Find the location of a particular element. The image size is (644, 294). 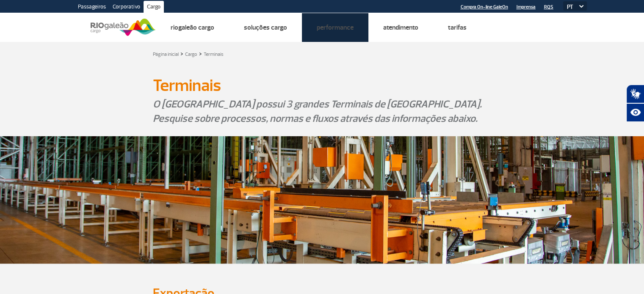

a: Imprensa is located at coordinates (526, 7).